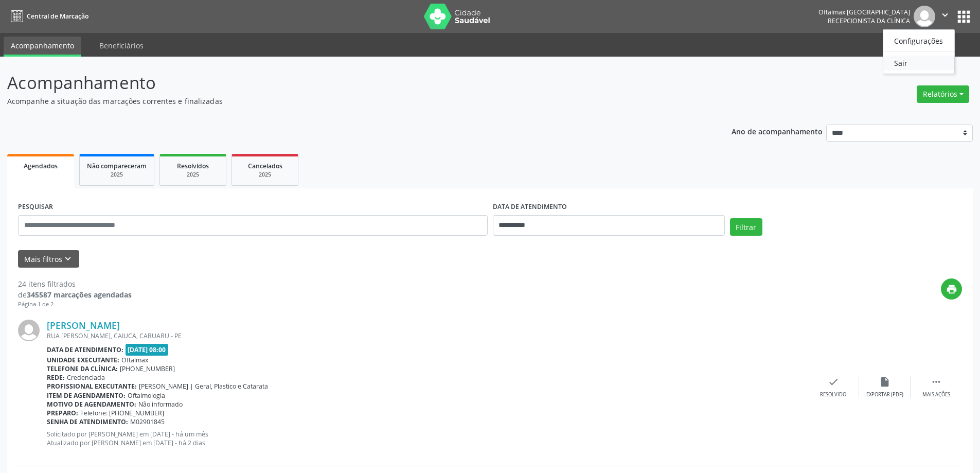 The width and height of the screenshot is (980, 473). What do you see at coordinates (74, 283) in the screenshot?
I see `div: 24 itens filtrados` at bounding box center [74, 283].